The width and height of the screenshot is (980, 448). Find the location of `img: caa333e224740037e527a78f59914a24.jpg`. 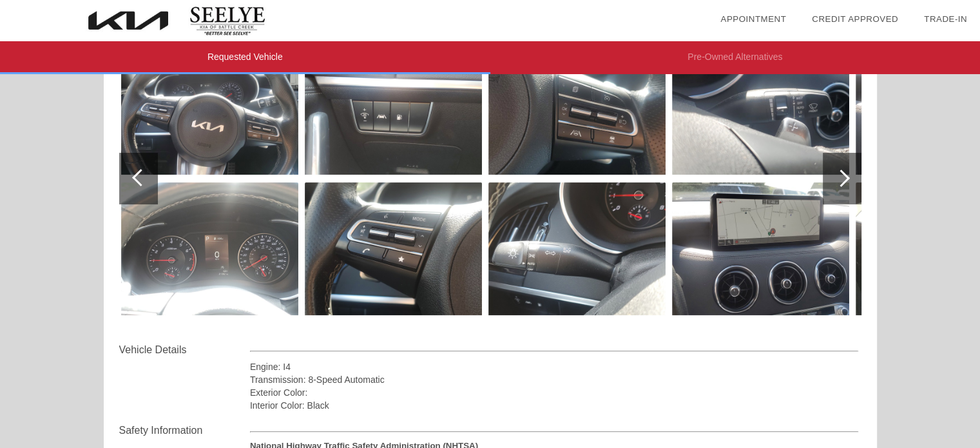

img: caa333e224740037e527a78f59914a24.jpg is located at coordinates (761, 108).